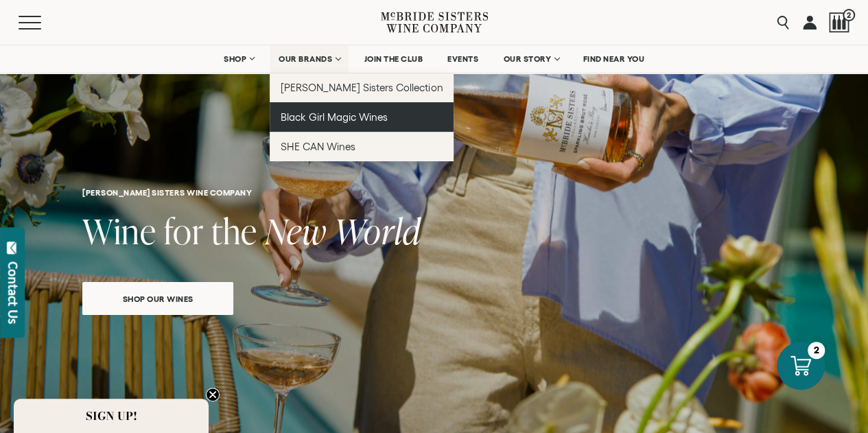 The width and height of the screenshot is (868, 433). Describe the element at coordinates (849, 15) in the screenshot. I see `span: 2` at that location.